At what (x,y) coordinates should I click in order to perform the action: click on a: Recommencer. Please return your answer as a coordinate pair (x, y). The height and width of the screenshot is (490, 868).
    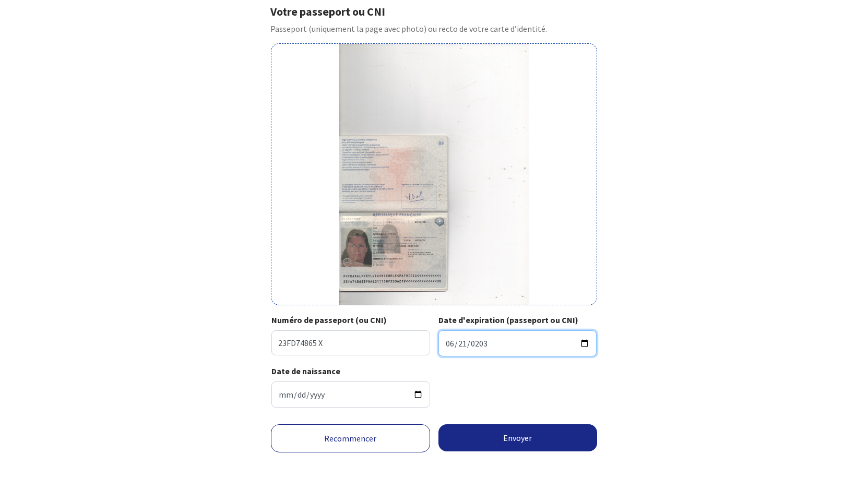
    Looking at the image, I should click on (350, 438).